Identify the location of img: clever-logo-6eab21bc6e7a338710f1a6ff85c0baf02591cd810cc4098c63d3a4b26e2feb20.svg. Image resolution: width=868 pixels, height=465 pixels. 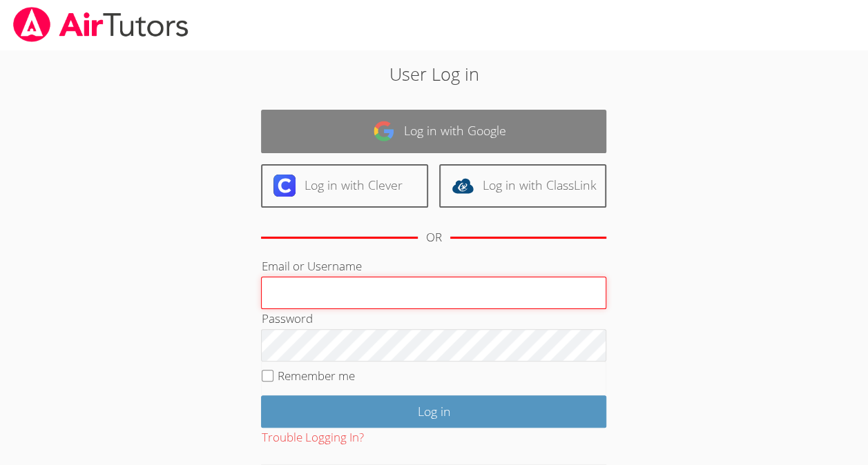
(285, 186).